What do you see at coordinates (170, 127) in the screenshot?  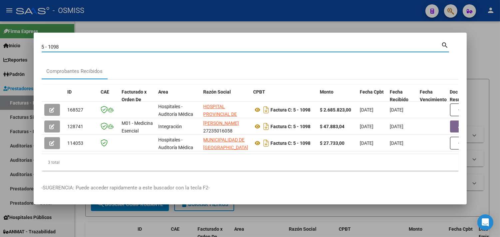 I see `span: Integración` at bounding box center [170, 127].